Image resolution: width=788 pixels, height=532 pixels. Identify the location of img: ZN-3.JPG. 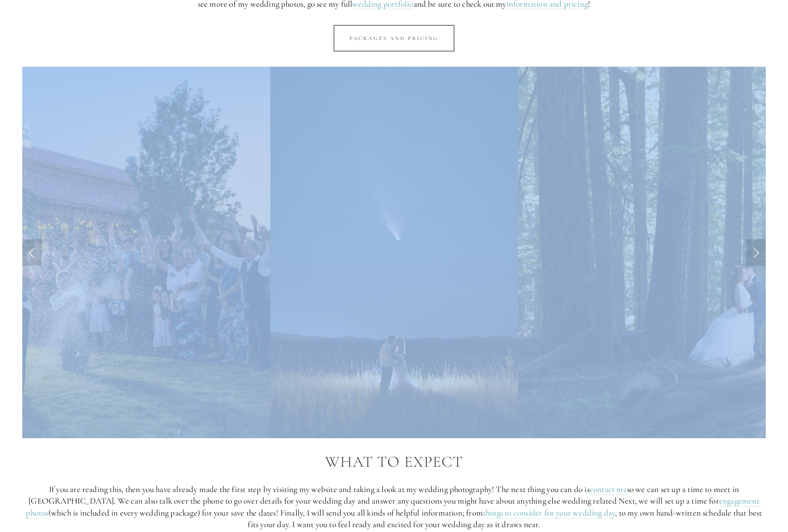
(394, 252).